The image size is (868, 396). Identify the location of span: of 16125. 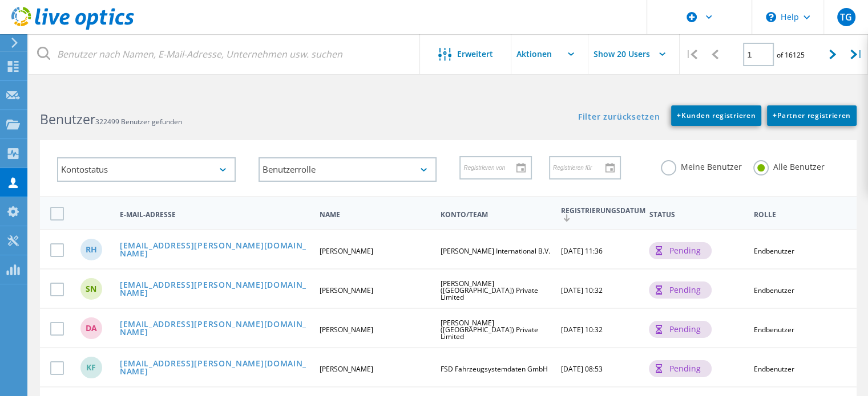
(790, 55).